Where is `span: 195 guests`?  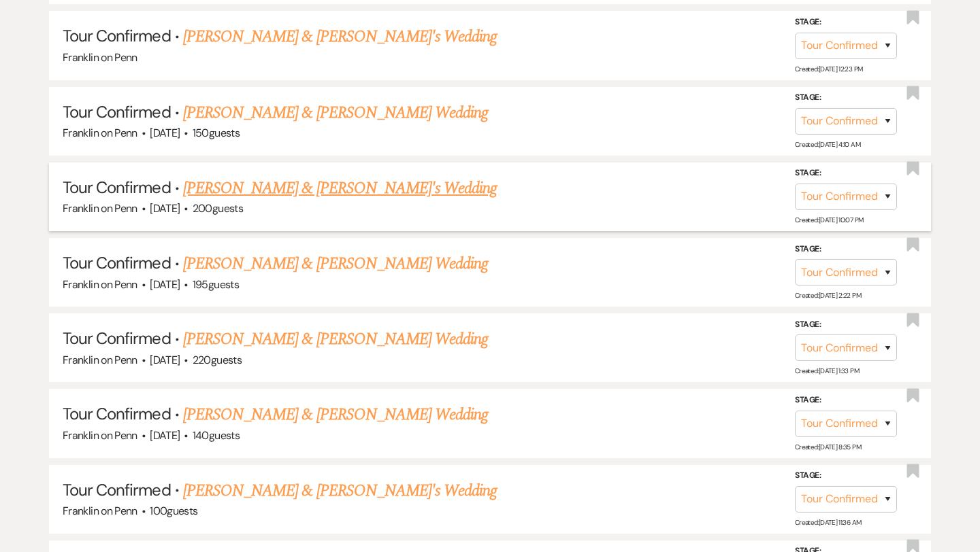
span: 195 guests is located at coordinates (215, 284).